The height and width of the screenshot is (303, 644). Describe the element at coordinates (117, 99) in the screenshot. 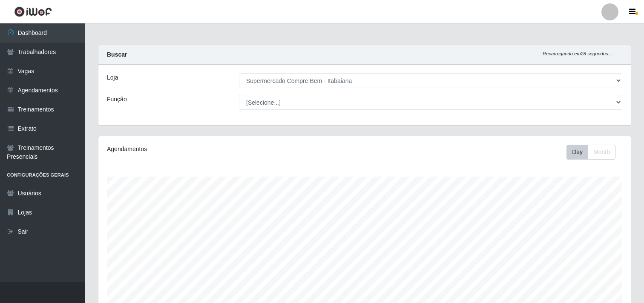

I see `label: Função` at that location.